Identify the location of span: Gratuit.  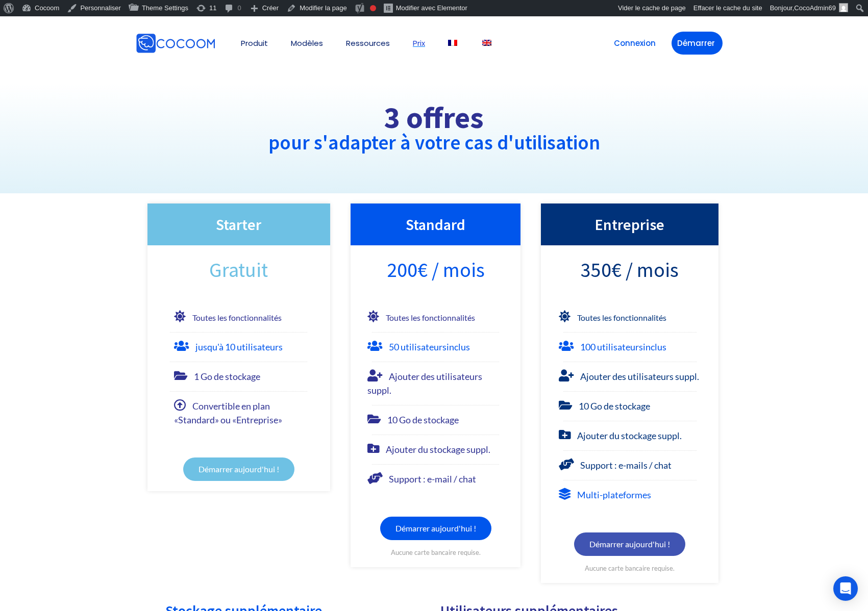
(238, 270).